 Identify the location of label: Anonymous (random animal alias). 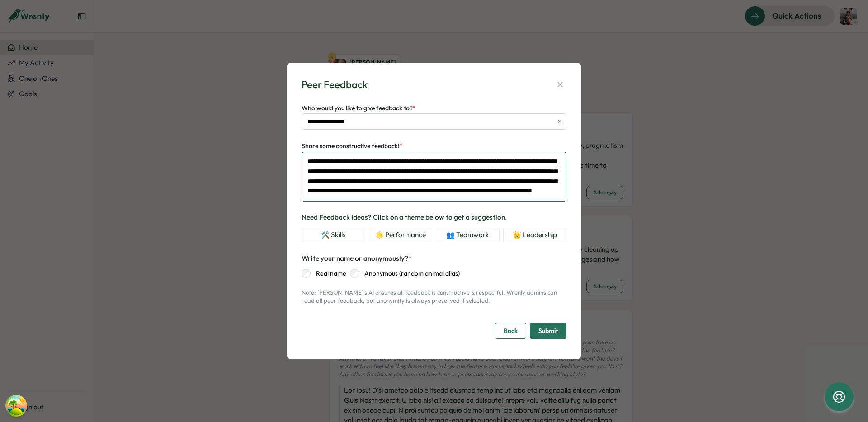
(409, 273).